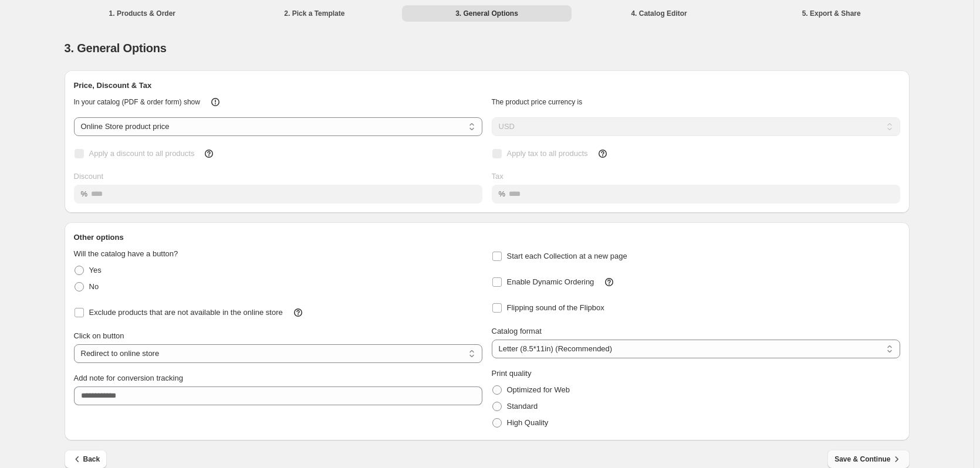  I want to click on span: Click on button, so click(99, 336).